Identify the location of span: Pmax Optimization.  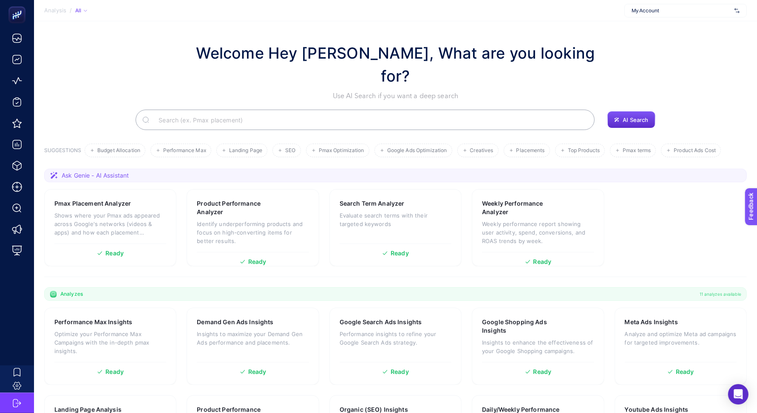
(341, 150).